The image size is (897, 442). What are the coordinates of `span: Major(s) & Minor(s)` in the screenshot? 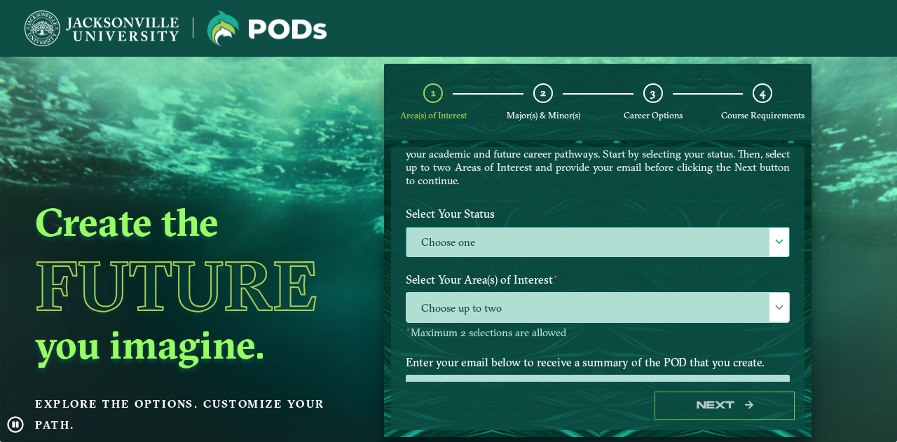 It's located at (543, 115).